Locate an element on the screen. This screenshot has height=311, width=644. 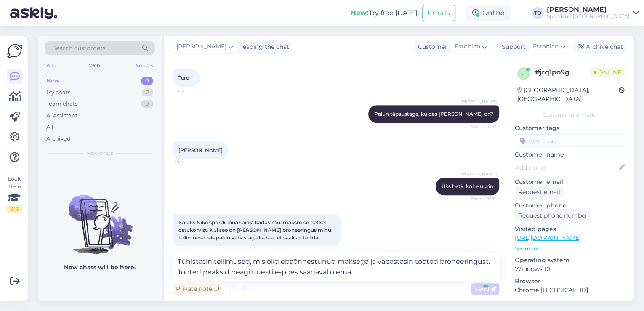
p: Customer email is located at coordinates (571, 182).